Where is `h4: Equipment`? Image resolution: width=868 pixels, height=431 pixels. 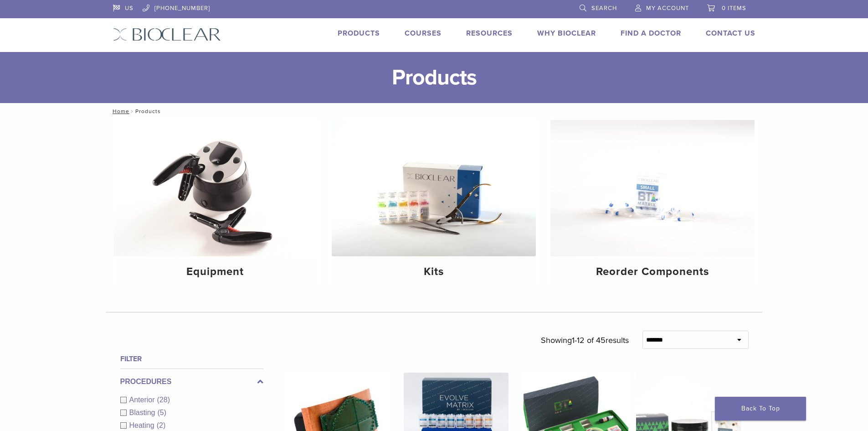
h4: Equipment is located at coordinates (216, 272).